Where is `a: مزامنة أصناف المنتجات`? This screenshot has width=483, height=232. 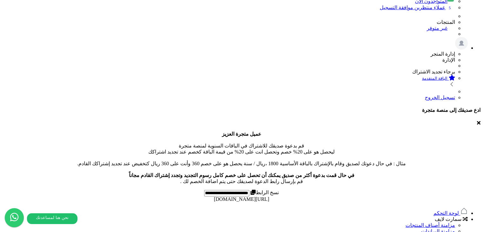
a: مزامنة أصناف المنتجات is located at coordinates (430, 225).